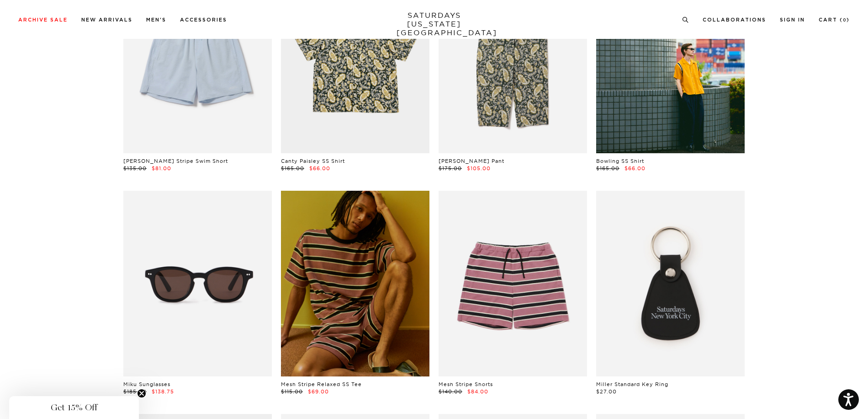  Describe the element at coordinates (620, 161) in the screenshot. I see `a: Bowling SS Shirt` at that location.